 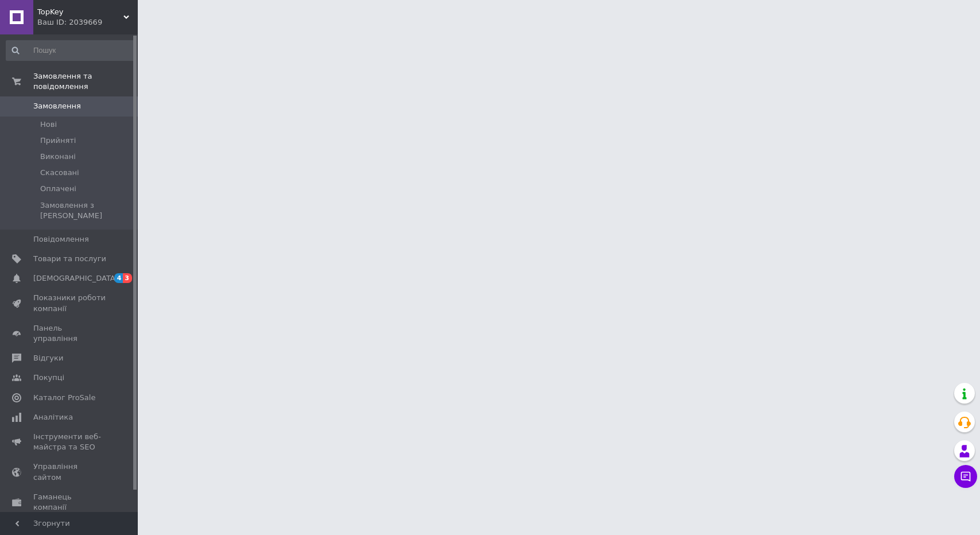 What do you see at coordinates (61, 240) in the screenshot?
I see `span: Повідомлення` at bounding box center [61, 240].